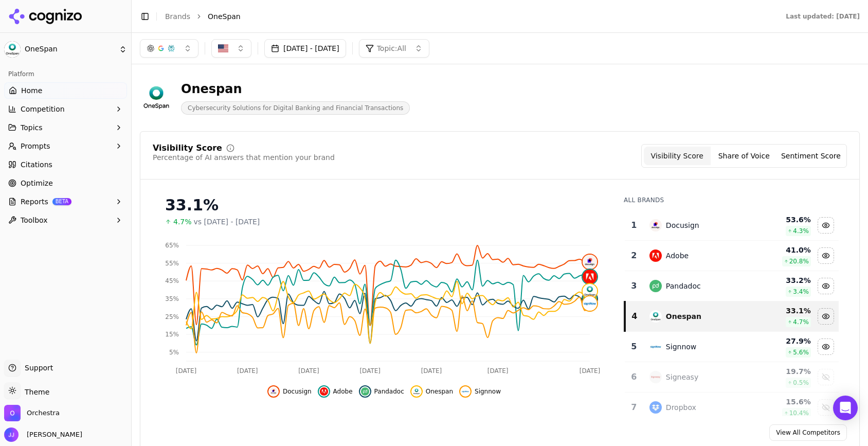 The height and width of the screenshot is (446, 868). What do you see at coordinates (34, 202) in the screenshot?
I see `span: Reports` at bounding box center [34, 202].